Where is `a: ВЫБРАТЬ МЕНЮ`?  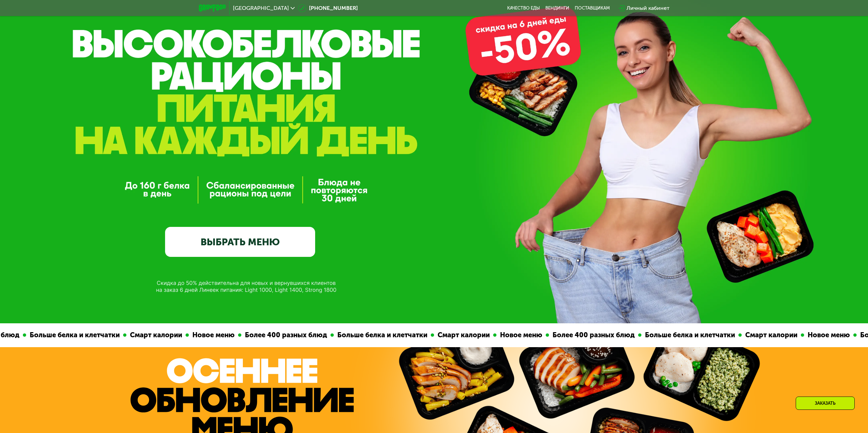
a: ВЫБРАТЬ МЕНЮ is located at coordinates (240, 242).